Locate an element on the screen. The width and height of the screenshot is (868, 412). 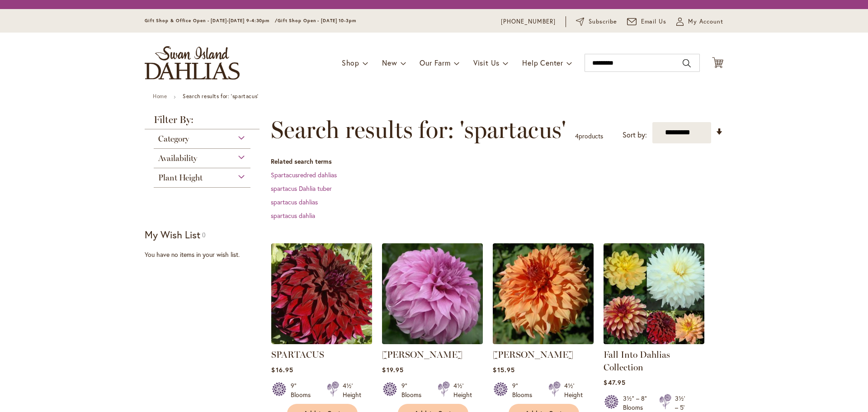
span: 4 is located at coordinates (577, 135).